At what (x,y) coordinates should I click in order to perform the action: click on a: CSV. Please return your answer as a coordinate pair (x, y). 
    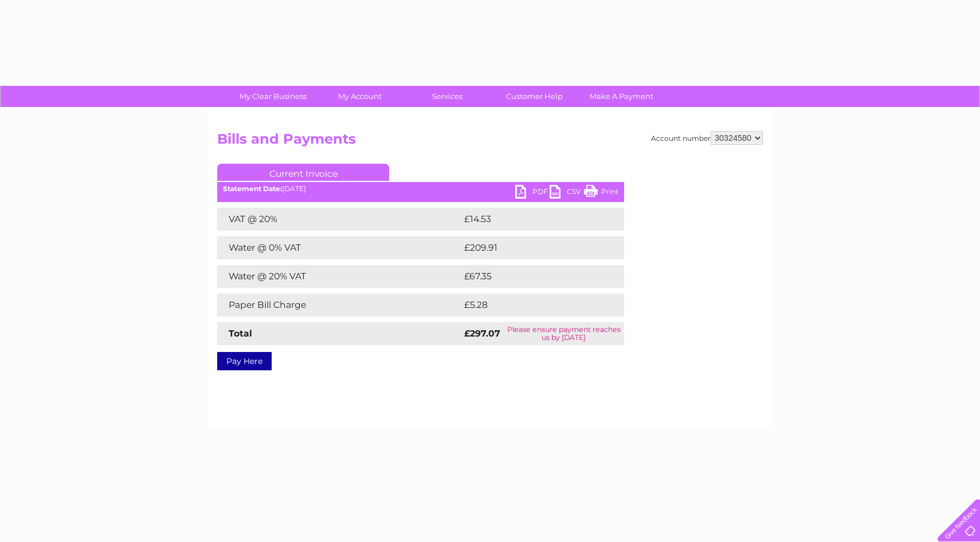
    Looking at the image, I should click on (566, 193).